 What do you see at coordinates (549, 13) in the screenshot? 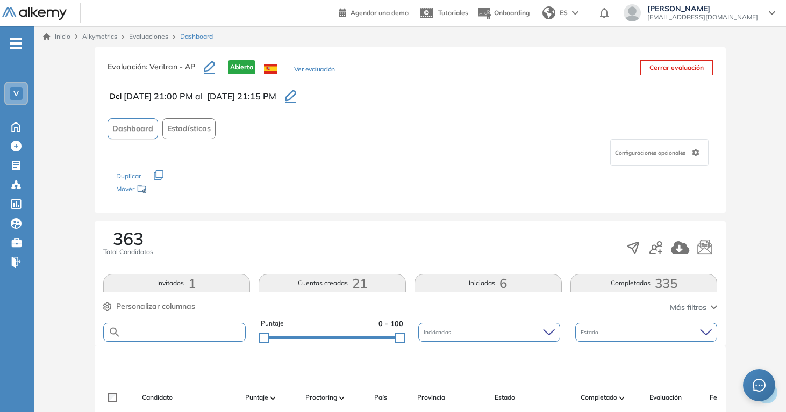
I see `img: world` at bounding box center [549, 13].